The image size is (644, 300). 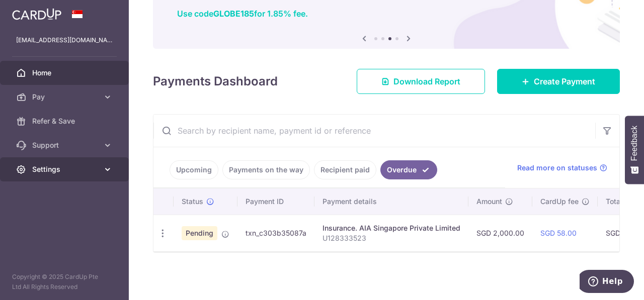 What do you see at coordinates (560, 202) in the screenshot?
I see `span: CardUp fee` at bounding box center [560, 202].